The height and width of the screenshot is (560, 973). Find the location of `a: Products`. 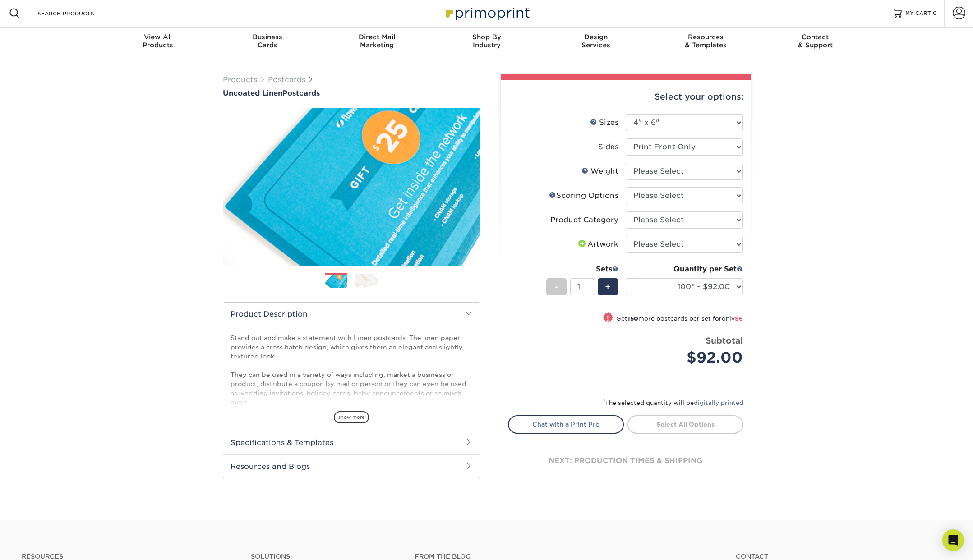

a: Products is located at coordinates (240, 79).